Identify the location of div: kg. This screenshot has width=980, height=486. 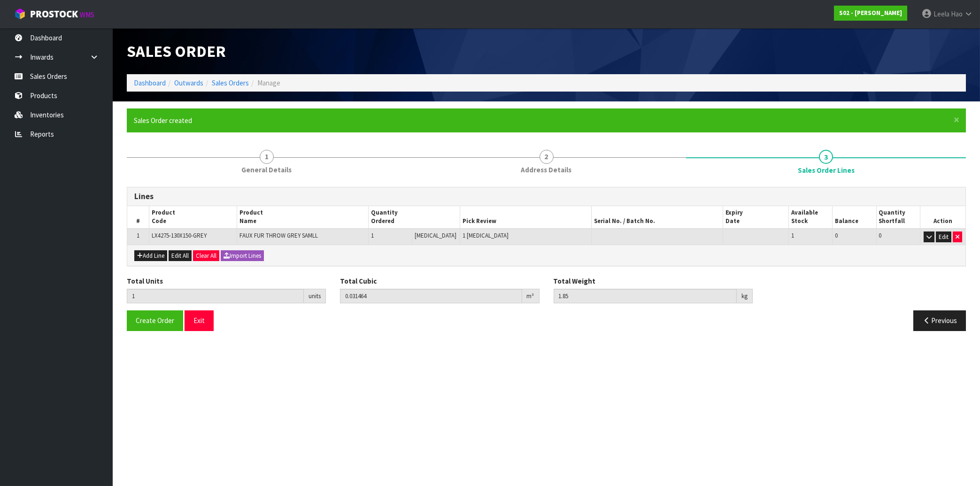
(744, 296).